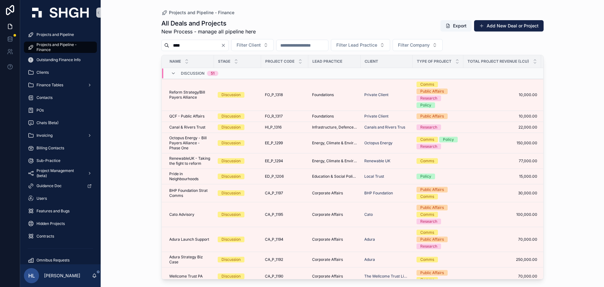 Image resolution: width=604 pixels, height=287 pixels. Describe the element at coordinates (53, 260) in the screenshot. I see `span: Omnibus Requests` at that location.